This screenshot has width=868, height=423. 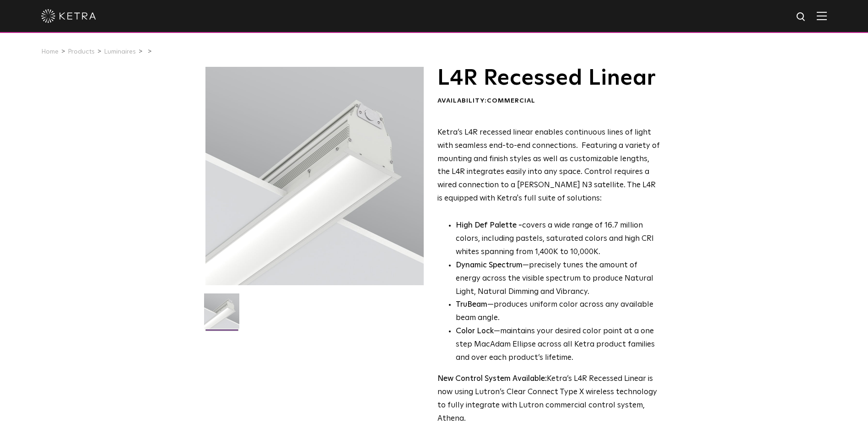 What do you see at coordinates (492, 379) in the screenshot?
I see `strong: New Control System Available:` at bounding box center [492, 379].